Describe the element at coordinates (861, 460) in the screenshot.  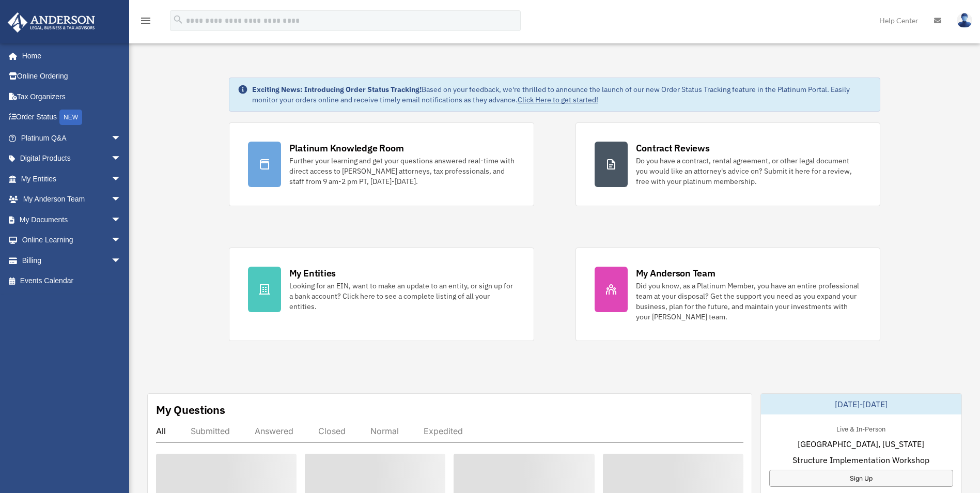
I see `span: Structure Implementation Workshop` at that location.